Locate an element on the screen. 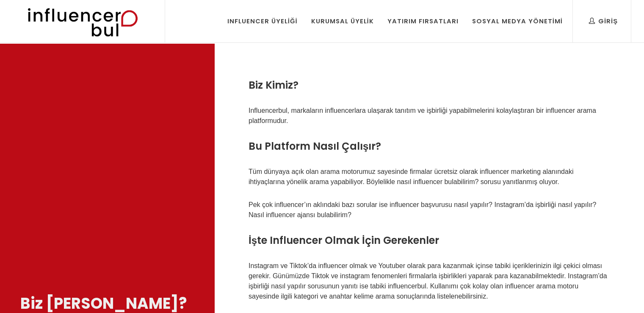 The width and height of the screenshot is (644, 313). div: Sosyal Medya Yönetimi is located at coordinates (518, 21).